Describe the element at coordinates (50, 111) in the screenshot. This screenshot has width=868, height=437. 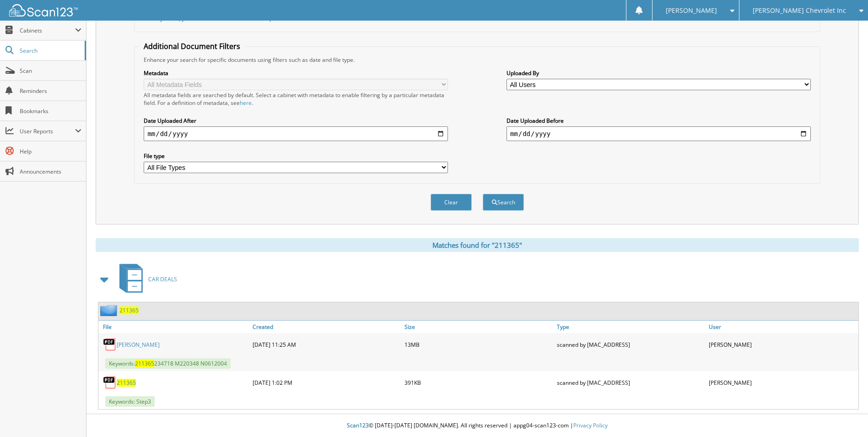
I see `span: Bookmarks` at that location.